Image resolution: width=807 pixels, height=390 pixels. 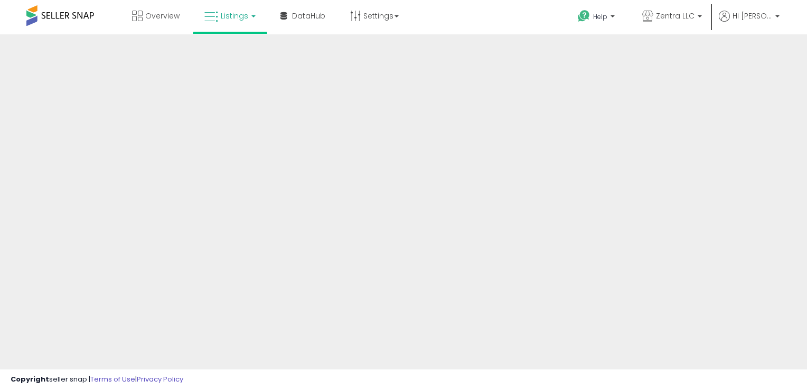 I want to click on div: seller snap | |, so click(x=97, y=379).